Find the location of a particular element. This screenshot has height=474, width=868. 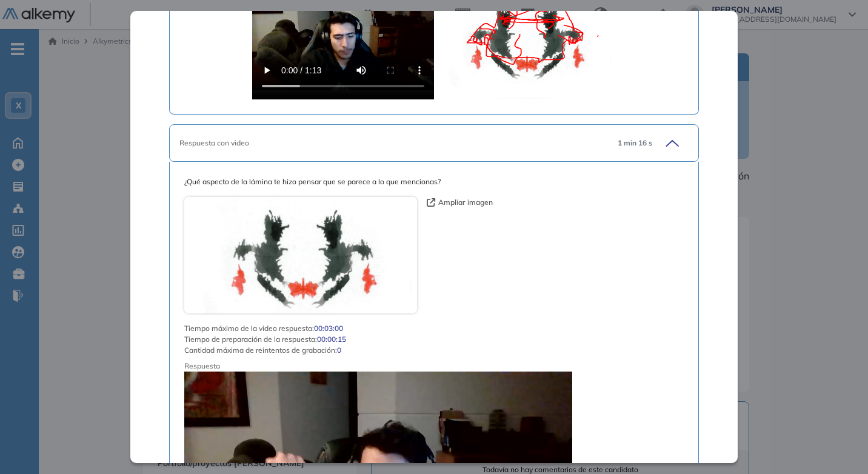

span: 00:03:00 is located at coordinates (329, 329).